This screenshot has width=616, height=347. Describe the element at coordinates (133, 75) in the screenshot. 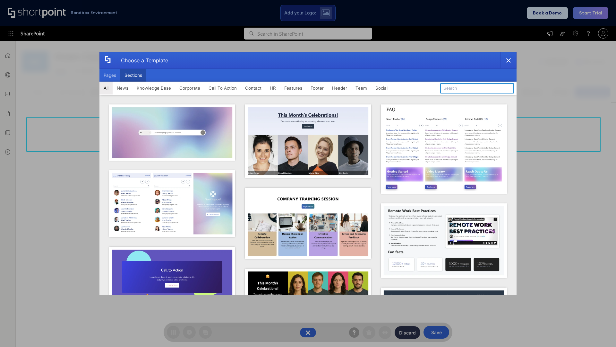

I see `button: Sections` at that location.